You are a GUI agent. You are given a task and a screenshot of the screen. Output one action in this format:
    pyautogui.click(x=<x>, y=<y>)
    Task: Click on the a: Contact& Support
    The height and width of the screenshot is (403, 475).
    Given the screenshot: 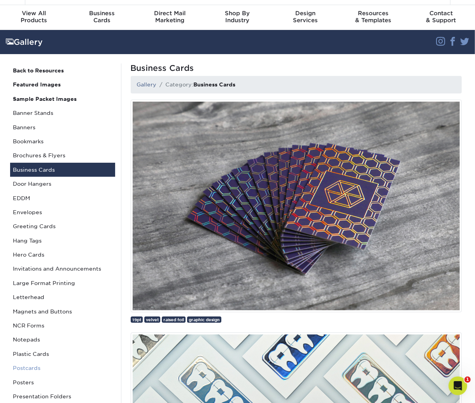 What is the action you would take?
    pyautogui.click(x=441, y=18)
    